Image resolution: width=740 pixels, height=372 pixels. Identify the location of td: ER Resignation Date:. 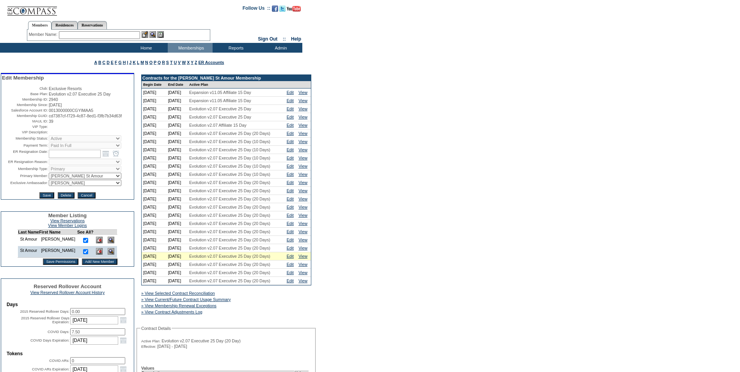
(25, 154).